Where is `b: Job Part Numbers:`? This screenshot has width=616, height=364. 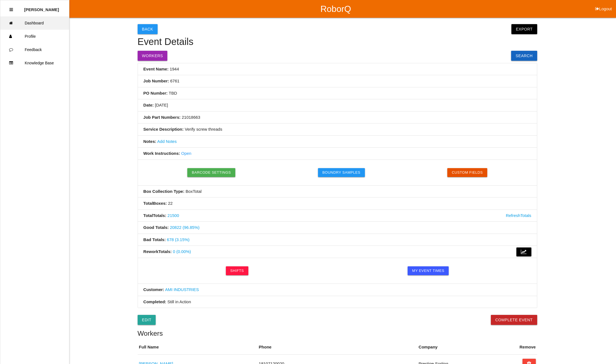
b: Job Part Numbers: is located at coordinates (162, 117).